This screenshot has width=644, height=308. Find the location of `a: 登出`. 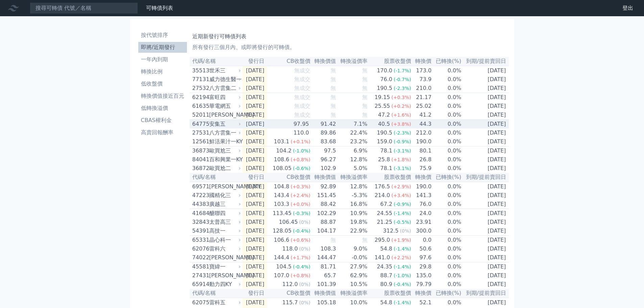

a: 登出 is located at coordinates (628, 8).